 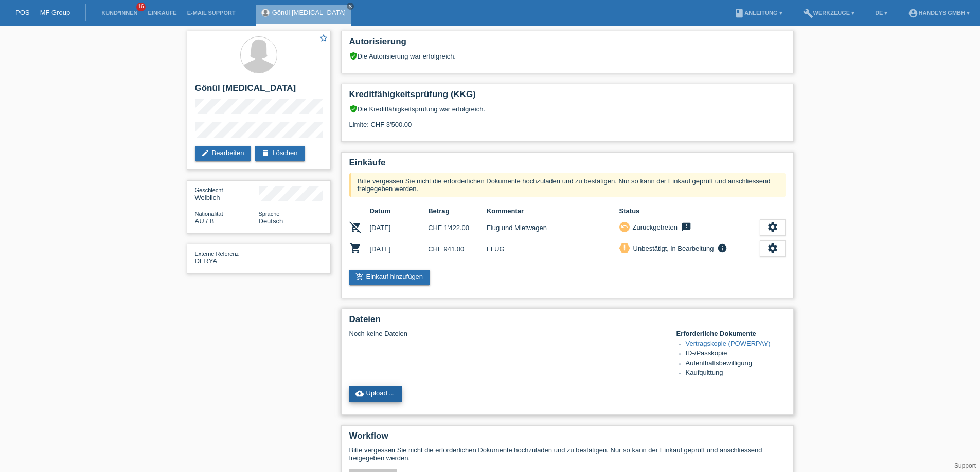 What do you see at coordinates (350, 7) in the screenshot?
I see `a: close` at bounding box center [350, 7].